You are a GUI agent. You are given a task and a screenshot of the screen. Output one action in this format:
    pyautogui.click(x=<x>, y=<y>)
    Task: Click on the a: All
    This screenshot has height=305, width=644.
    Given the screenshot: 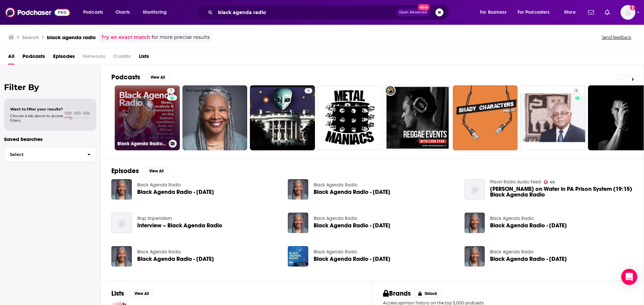 What is the action you would take?
    pyautogui.click(x=11, y=58)
    